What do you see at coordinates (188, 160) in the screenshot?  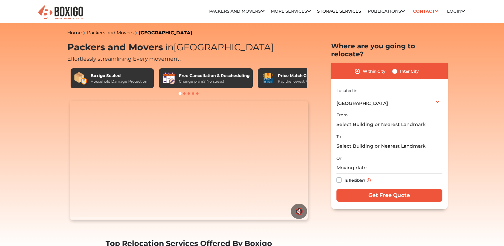 I see `video: Your browser does not support the video tag.` at bounding box center [188, 160].